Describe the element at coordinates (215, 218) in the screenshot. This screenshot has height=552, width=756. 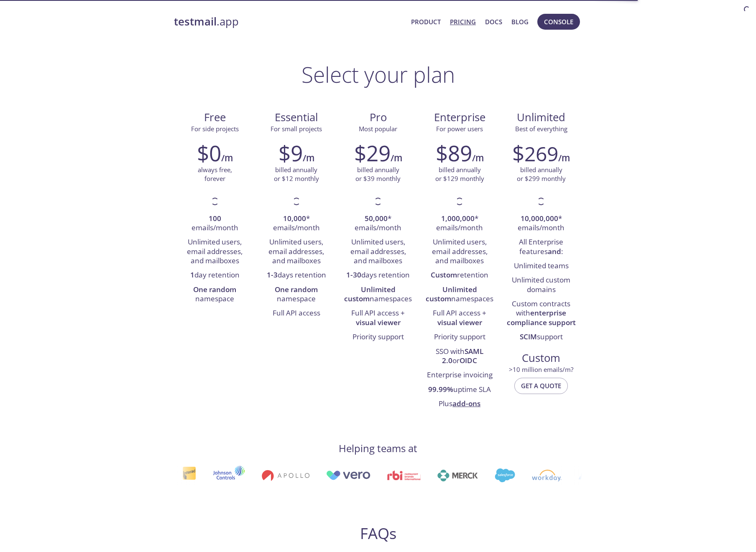
I see `strong: 100` at that location.